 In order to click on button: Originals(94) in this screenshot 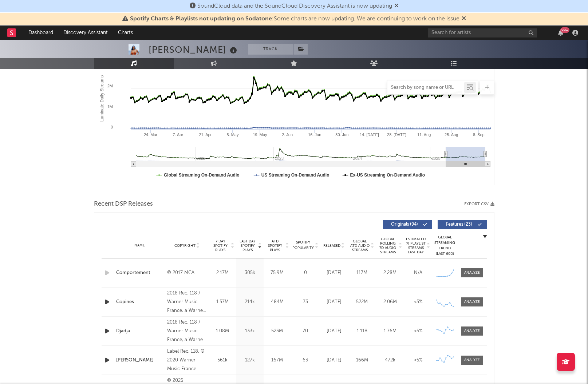, I will do `click(407, 225)`.